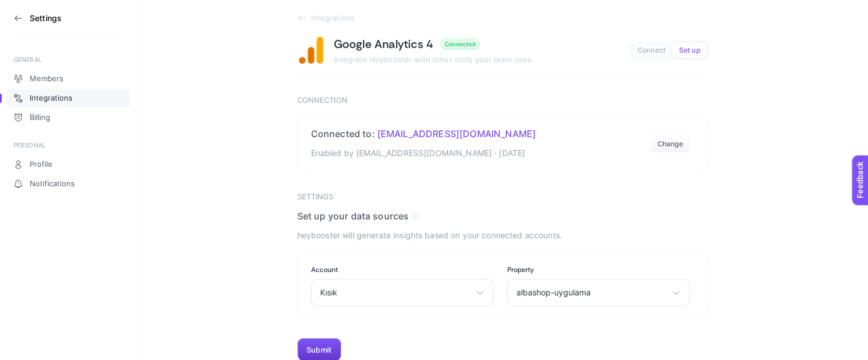  Describe the element at coordinates (670, 144) in the screenshot. I see `button: Change` at that location.